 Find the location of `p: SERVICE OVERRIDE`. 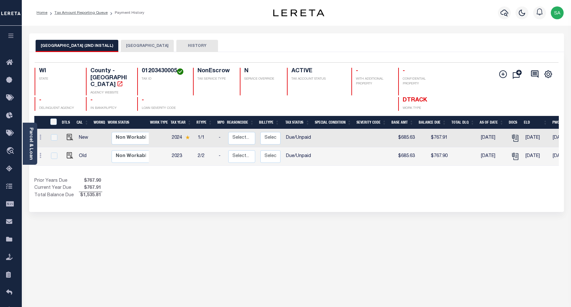

p: SERVICE OVERRIDE is located at coordinates (262, 79).